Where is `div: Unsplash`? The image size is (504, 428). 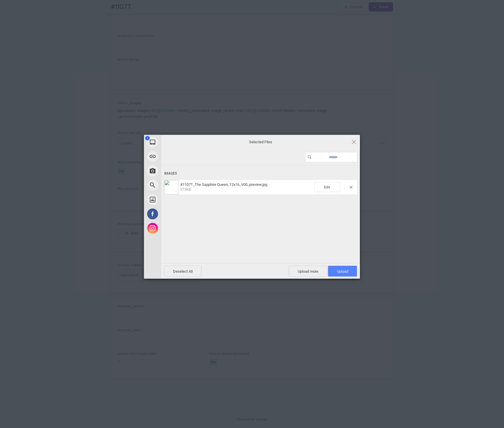 div: Unsplash is located at coordinates (178, 200).